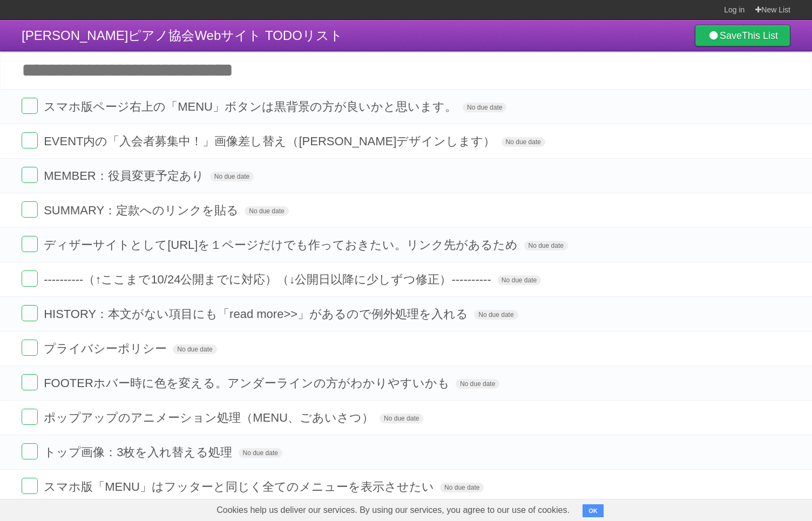  Describe the element at coordinates (139, 452) in the screenshot. I see `span: トップ画像：3枚を入れ替える処理` at that location.